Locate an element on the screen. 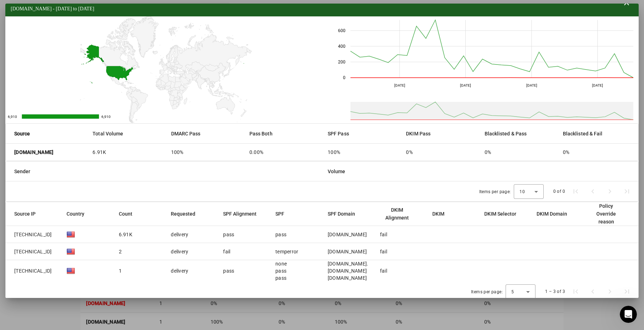 The width and height of the screenshot is (644, 330). button: Emoji picker is located at coordinates (25, 236).